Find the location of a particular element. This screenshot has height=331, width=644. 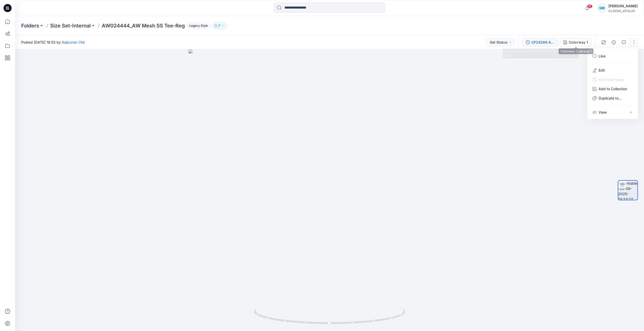

span: Legacy Style is located at coordinates (199, 26).